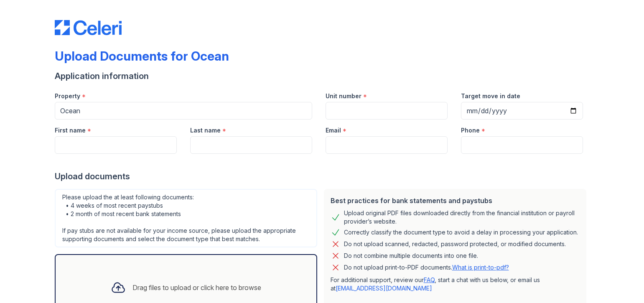 The image size is (644, 303). Describe the element at coordinates (197, 288) in the screenshot. I see `div: Drag files to upload or click here to browse` at that location.